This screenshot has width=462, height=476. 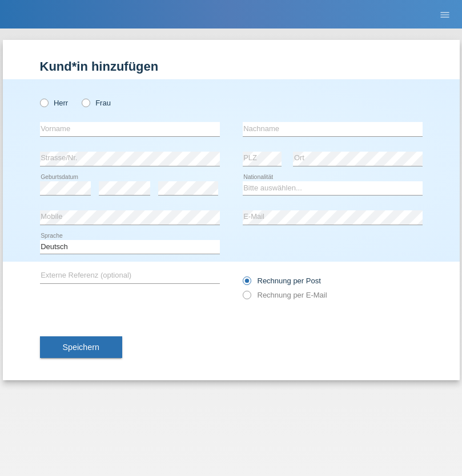 I want to click on input: Frau, so click(x=85, y=102).